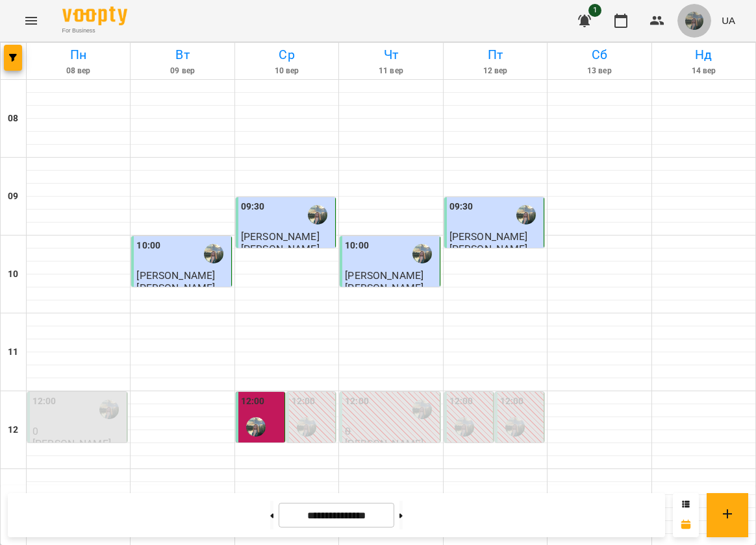 This screenshot has height=545, width=756. Describe the element at coordinates (13, 430) in the screenshot. I see `h6: 12` at that location.